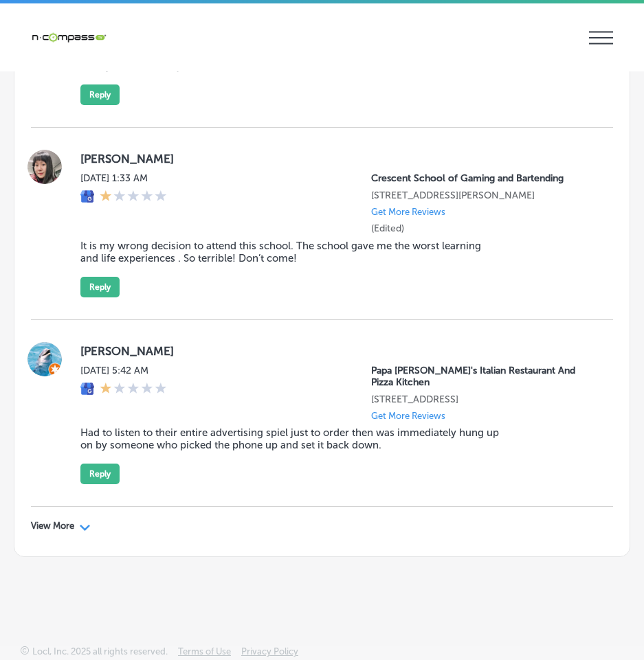 The height and width of the screenshot is (660, 644). I want to click on label: (Edited), so click(388, 228).